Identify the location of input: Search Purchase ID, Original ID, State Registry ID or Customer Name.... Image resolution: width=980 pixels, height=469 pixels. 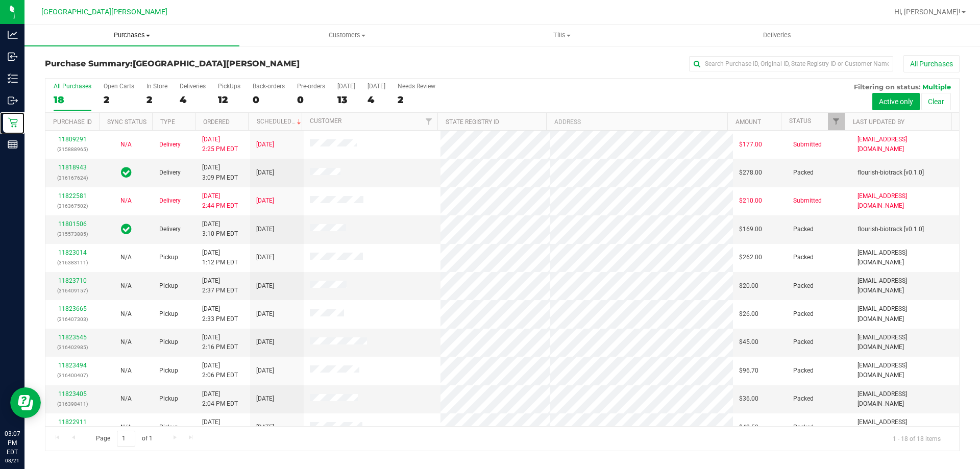
(791, 64).